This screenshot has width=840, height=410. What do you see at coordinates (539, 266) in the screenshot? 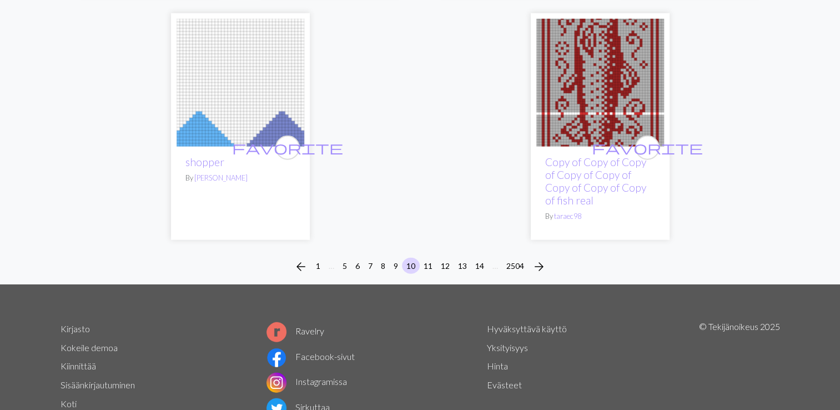
I see `span: arrow_forward` at bounding box center [539, 266].